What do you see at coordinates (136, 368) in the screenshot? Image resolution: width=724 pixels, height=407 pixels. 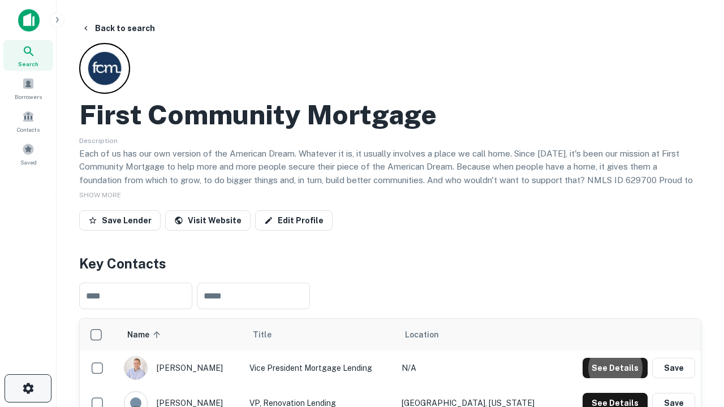 I see `img: 1520878720083` at bounding box center [136, 368].